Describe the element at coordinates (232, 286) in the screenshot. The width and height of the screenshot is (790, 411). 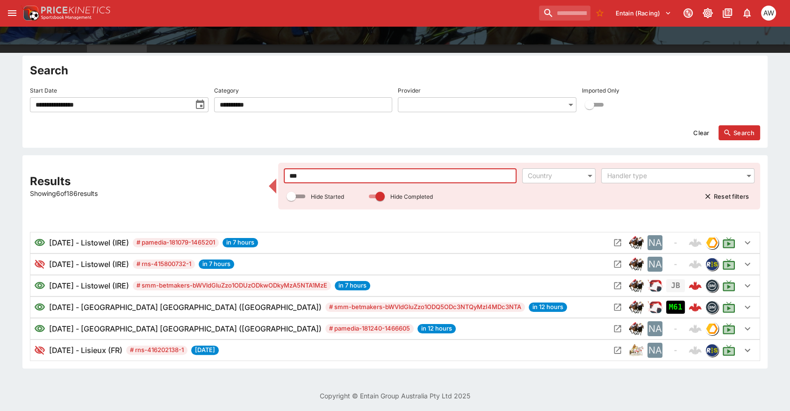
I see `span: # smm-betmakers-bWVldGluZzo1ODUzODkwODkyMzA5NTA1MzE` at that location.